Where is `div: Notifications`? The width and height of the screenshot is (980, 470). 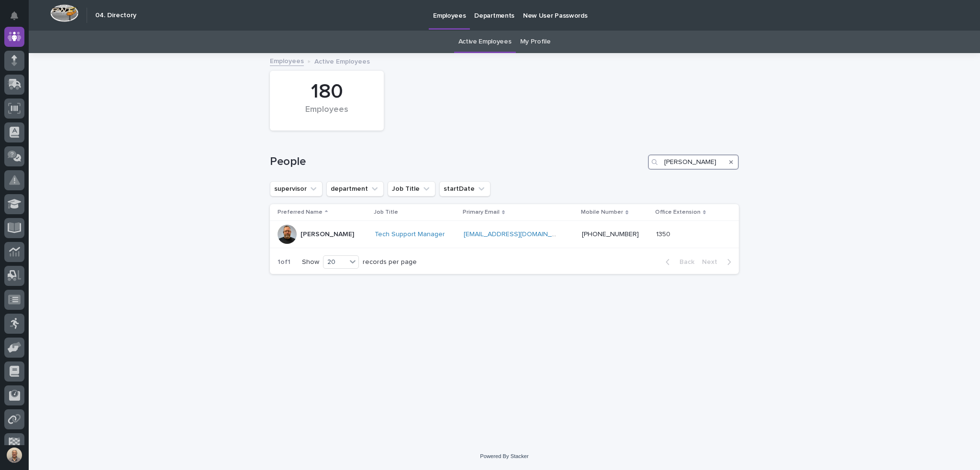
div: Notifications is located at coordinates (18, 19).